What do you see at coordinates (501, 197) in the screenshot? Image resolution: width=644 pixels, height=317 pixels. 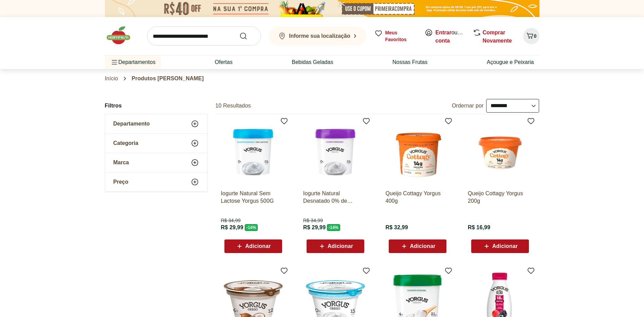 I see `p: Queijo Cottagy Yorgus 200g` at bounding box center [501, 197].